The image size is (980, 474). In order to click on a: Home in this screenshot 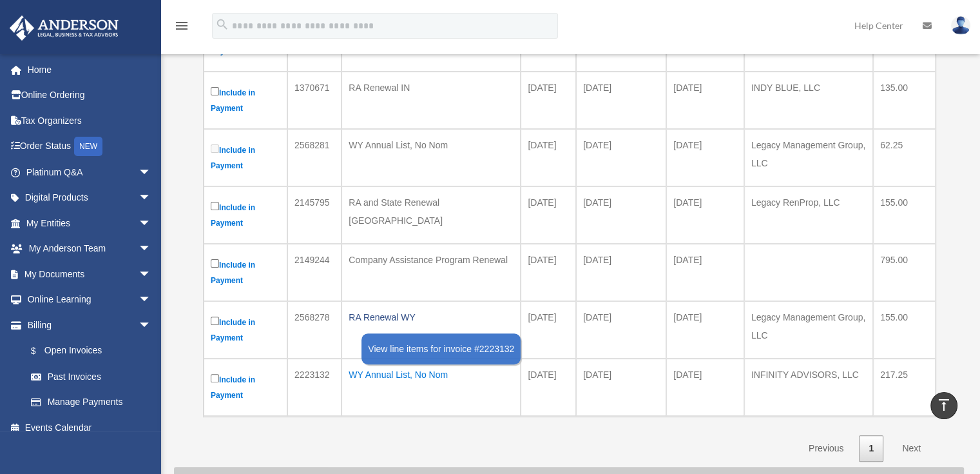, I will do `click(90, 69)`.